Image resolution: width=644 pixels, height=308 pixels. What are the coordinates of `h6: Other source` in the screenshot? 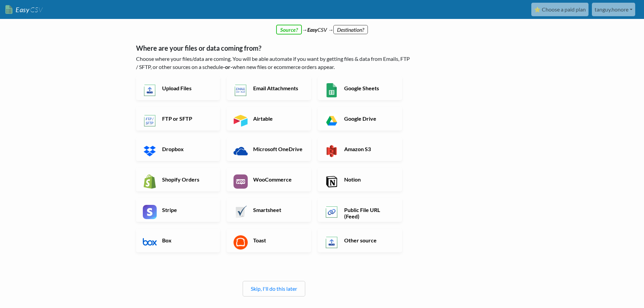 It's located at (369, 240).